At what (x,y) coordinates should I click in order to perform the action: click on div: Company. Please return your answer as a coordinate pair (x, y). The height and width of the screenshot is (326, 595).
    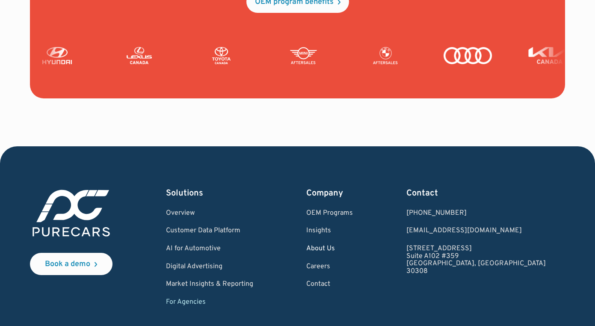
    Looking at the image, I should click on (329, 193).